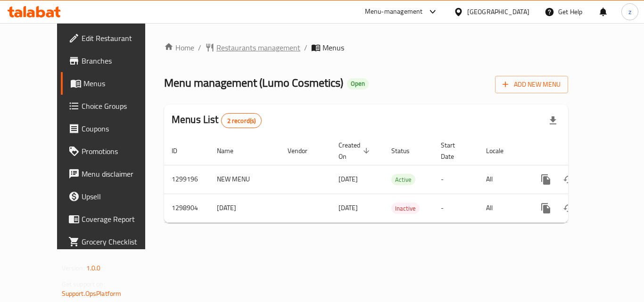 This screenshot has width=644, height=302. I want to click on span: ID, so click(181, 151).